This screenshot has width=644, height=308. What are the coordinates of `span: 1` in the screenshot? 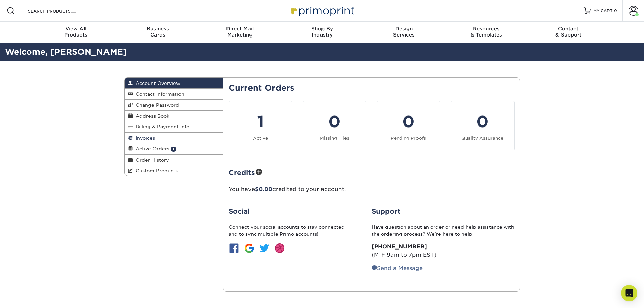 It's located at (173, 149).